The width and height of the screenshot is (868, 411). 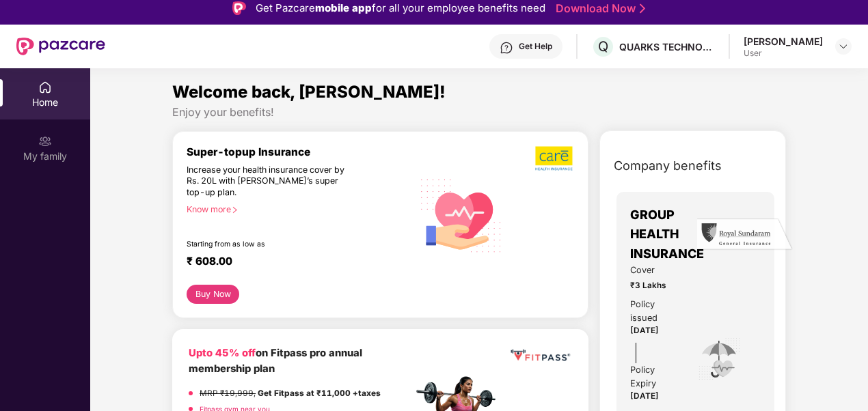 I want to click on strong: mobile app, so click(x=343, y=8).